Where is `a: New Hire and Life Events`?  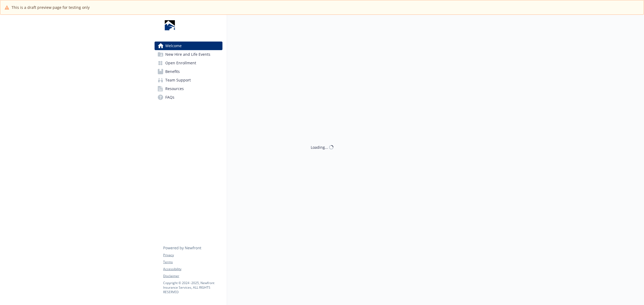
a: New Hire and Life Events is located at coordinates (189, 54).